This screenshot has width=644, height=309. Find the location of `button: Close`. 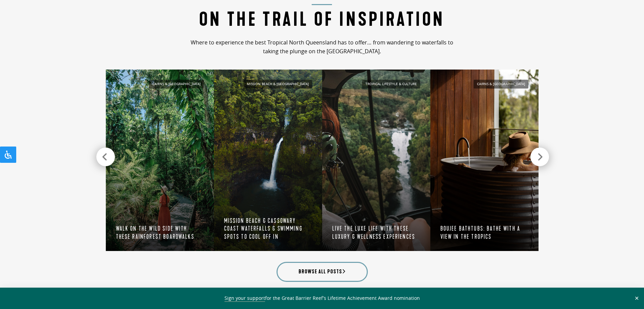

button: Close is located at coordinates (637, 298).